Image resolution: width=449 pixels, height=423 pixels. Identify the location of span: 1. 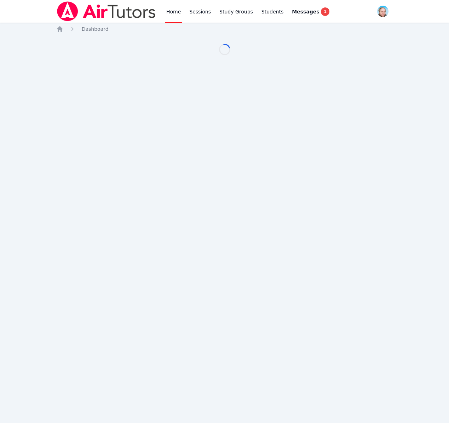
(325, 12).